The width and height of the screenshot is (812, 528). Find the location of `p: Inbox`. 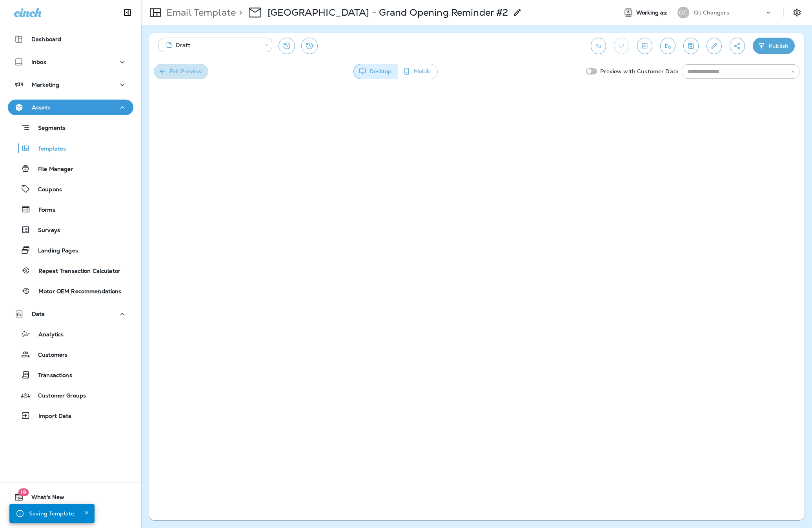

p: Inbox is located at coordinates (39, 62).